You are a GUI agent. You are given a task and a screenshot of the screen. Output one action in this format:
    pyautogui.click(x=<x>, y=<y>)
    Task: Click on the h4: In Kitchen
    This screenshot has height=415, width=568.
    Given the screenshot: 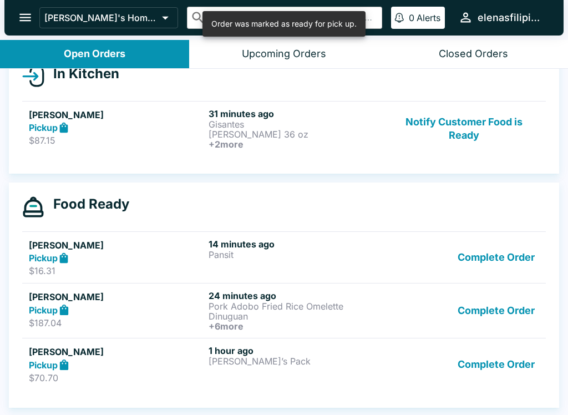 What is the action you would take?
    pyautogui.click(x=82, y=74)
    